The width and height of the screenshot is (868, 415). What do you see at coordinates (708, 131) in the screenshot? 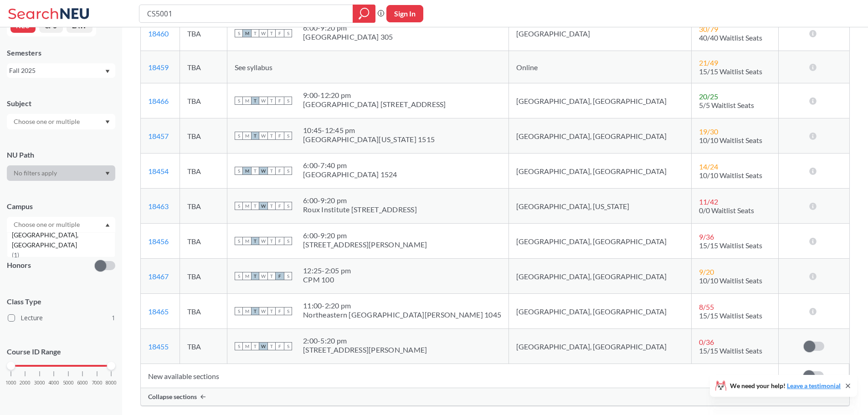
I see `span: 19 / 30` at bounding box center [708, 131].